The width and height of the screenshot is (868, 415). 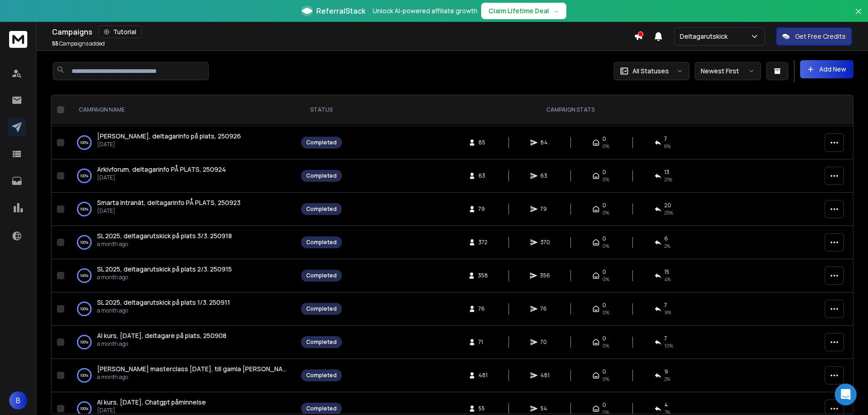 I want to click on td: 100%SL 2025, deltagarutskick på plats 1/3. 250911a month ago, so click(x=182, y=309).